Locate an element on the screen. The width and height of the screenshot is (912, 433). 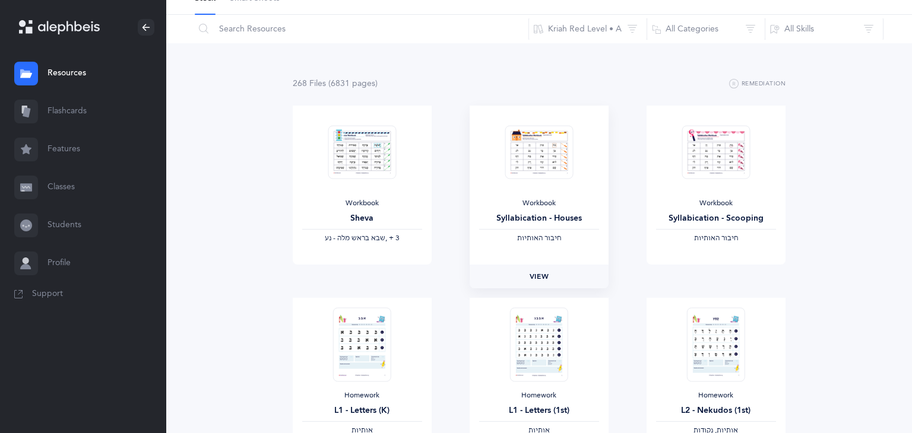
span: 268 File is located at coordinates (309, 84).